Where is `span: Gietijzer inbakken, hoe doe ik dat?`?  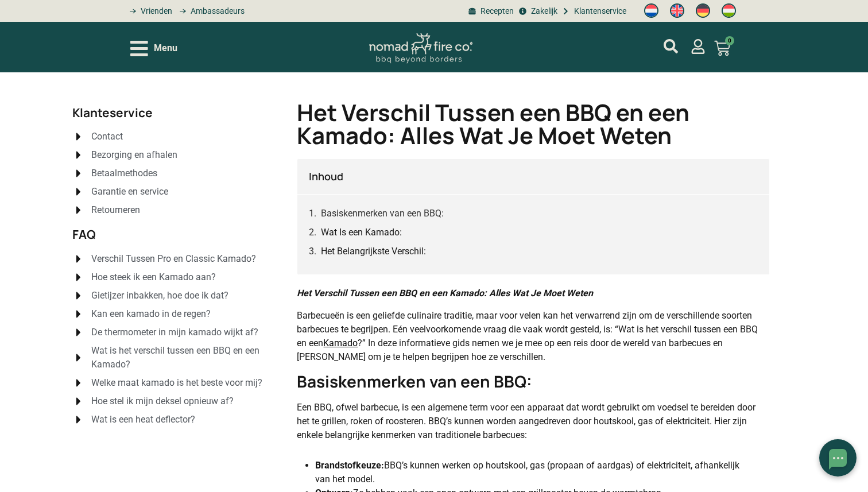
span: Gietijzer inbakken, hoe doe ik dat? is located at coordinates (159, 295).